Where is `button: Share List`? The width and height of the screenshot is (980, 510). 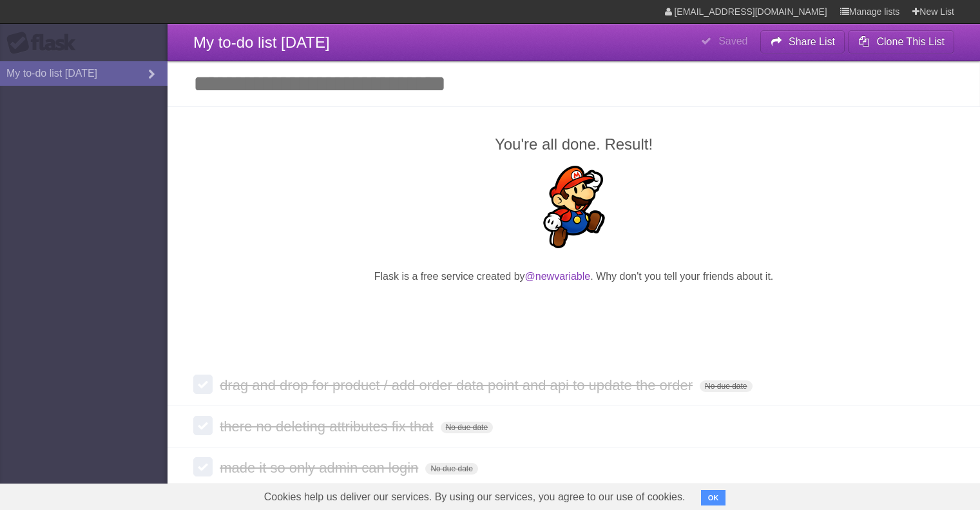
button: Share List is located at coordinates (803, 42).